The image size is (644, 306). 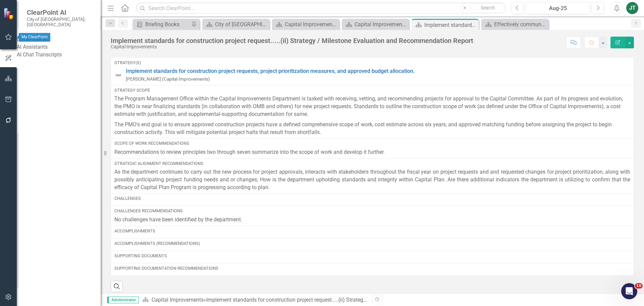 I want to click on a: AI Assistants, so click(x=59, y=47).